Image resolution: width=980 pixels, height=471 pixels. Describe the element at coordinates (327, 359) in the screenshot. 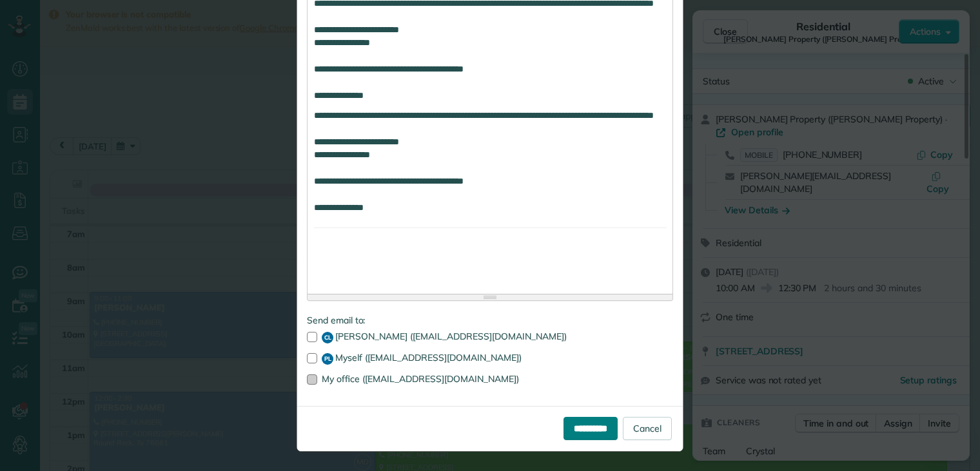

I see `span: PL` at that location.